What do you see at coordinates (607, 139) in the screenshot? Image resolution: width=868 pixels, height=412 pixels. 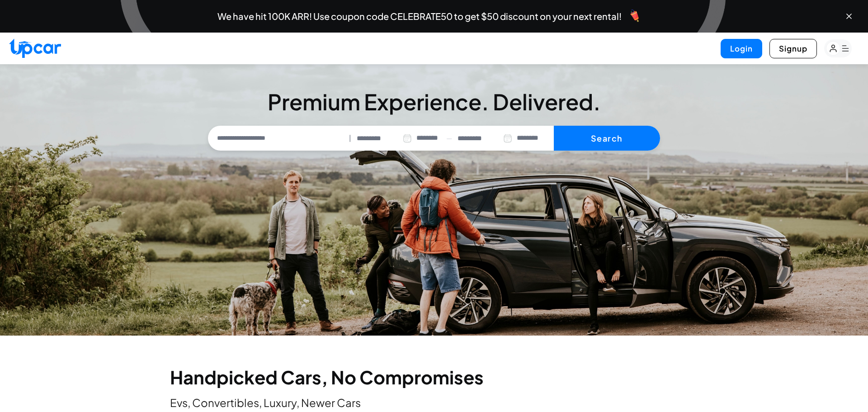 I see `button: Search` at bounding box center [607, 139].